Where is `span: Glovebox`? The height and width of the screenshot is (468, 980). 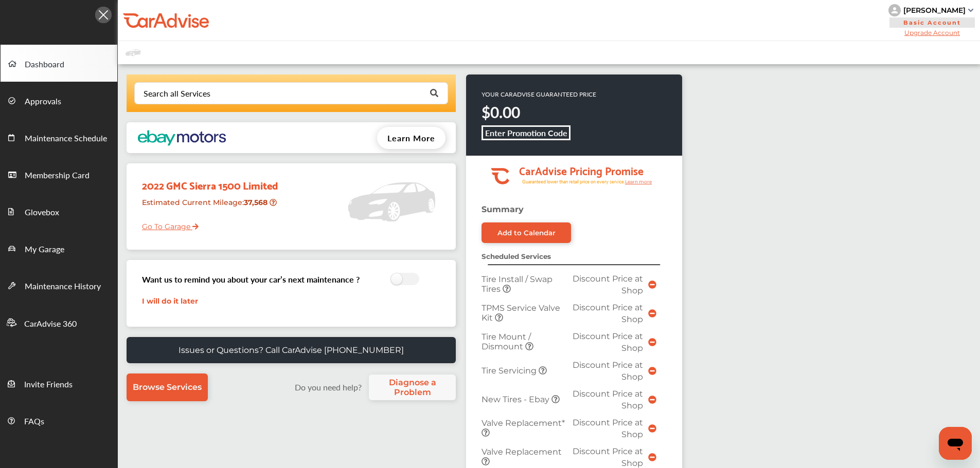
span: Glovebox is located at coordinates (41, 212).